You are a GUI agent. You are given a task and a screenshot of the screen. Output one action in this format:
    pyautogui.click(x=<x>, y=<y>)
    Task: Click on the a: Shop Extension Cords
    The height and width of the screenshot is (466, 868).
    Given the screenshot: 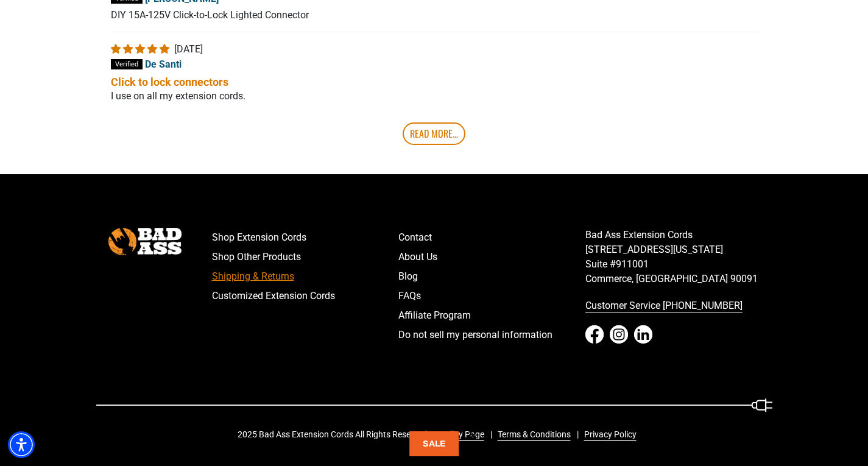 What is the action you would take?
    pyautogui.click(x=305, y=238)
    